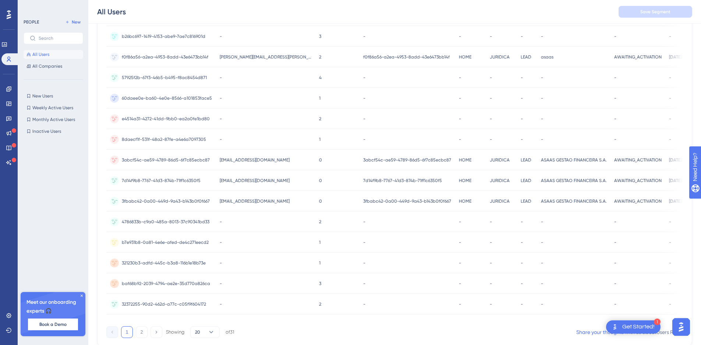 This screenshot has width=701, height=345. What do you see at coordinates (164, 78) in the screenshot?
I see `span: 57925f2b-67f3-46b5-b495-f8ac8454d871` at bounding box center [164, 78].